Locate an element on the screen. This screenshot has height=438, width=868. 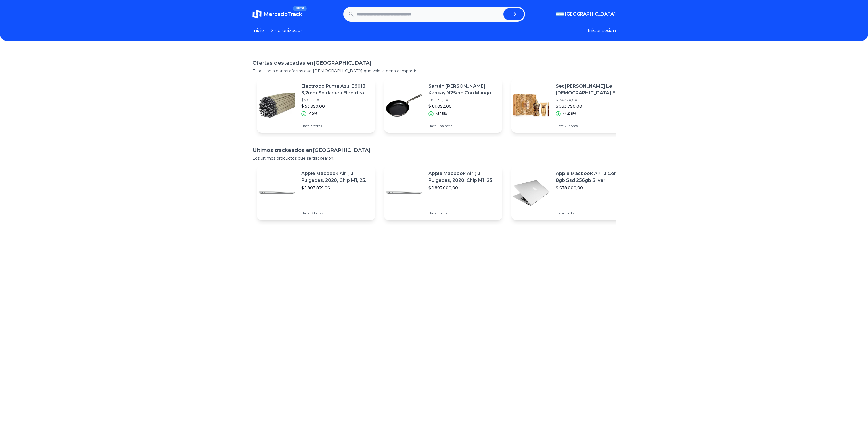
p: -4,06% is located at coordinates (569, 114).